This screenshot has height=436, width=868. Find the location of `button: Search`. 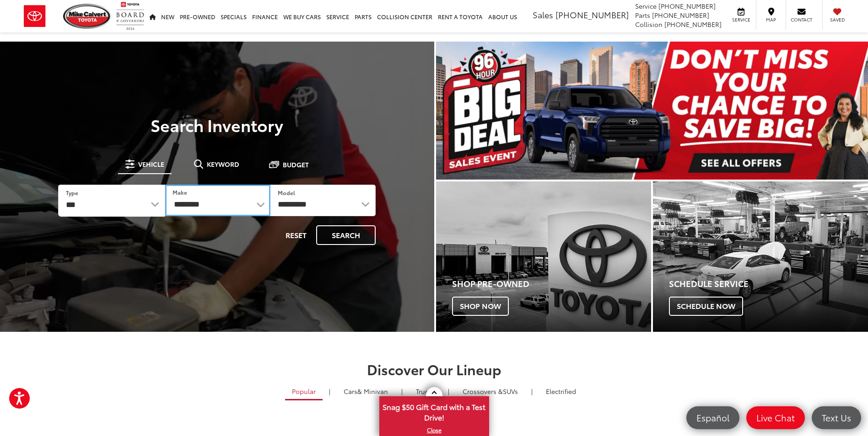

button: Search is located at coordinates (346, 235).